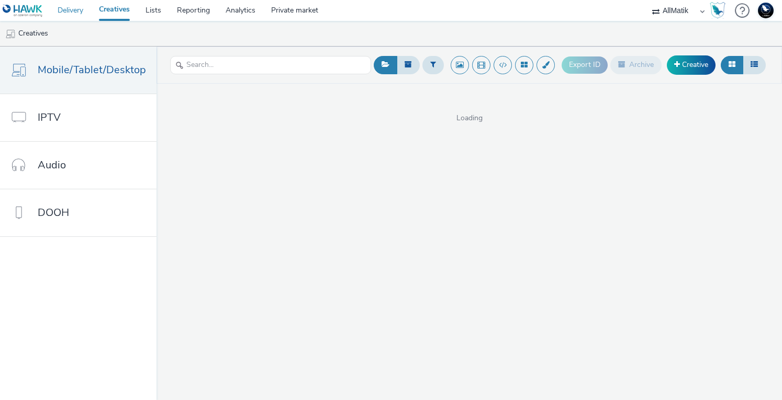 The height and width of the screenshot is (400, 782). I want to click on a: Hawk Academy, so click(719, 10).